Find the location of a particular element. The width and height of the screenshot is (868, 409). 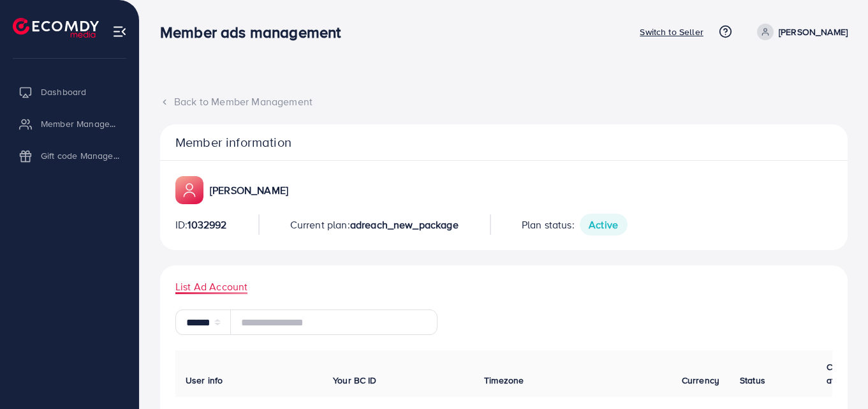

p: Switch to Seller is located at coordinates (671, 32).